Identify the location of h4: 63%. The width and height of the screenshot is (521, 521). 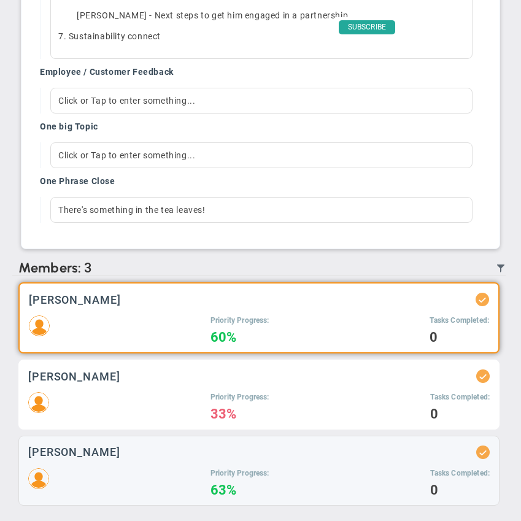
(240, 490).